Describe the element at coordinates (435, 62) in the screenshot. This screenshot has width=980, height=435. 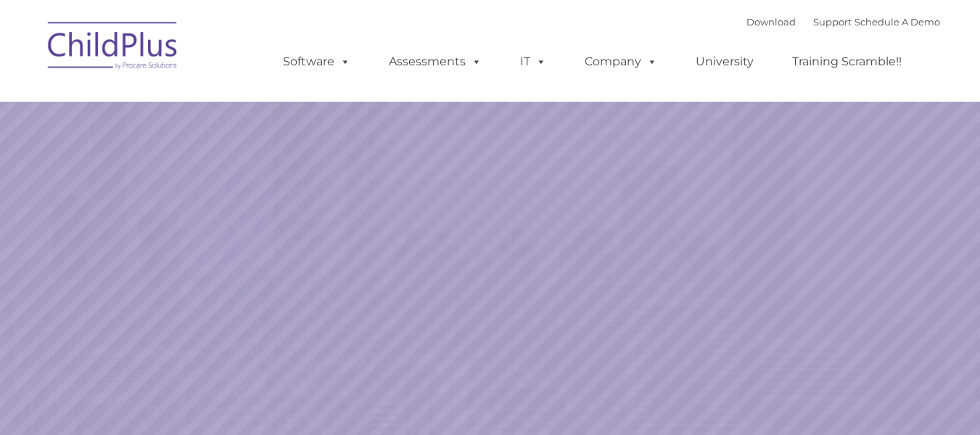
I see `a: Assessments` at that location.